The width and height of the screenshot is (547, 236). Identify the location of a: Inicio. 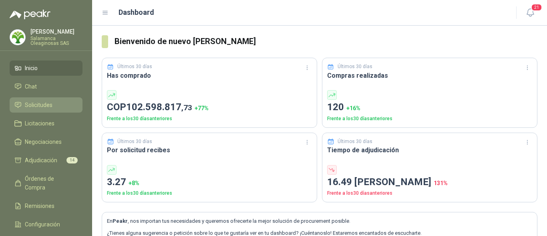
(46, 68).